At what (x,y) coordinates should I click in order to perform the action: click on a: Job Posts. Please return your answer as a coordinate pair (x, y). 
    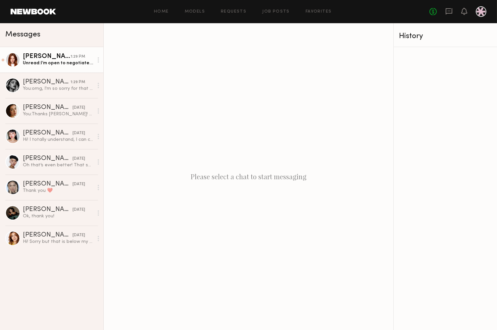
    Looking at the image, I should click on (276, 12).